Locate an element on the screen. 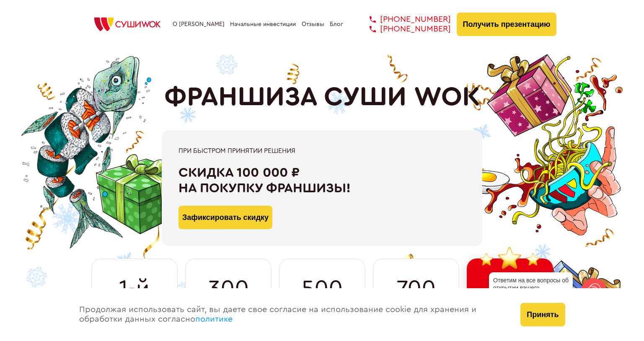 This screenshot has height=341, width=644. img: СУШИWOK is located at coordinates (127, 24).